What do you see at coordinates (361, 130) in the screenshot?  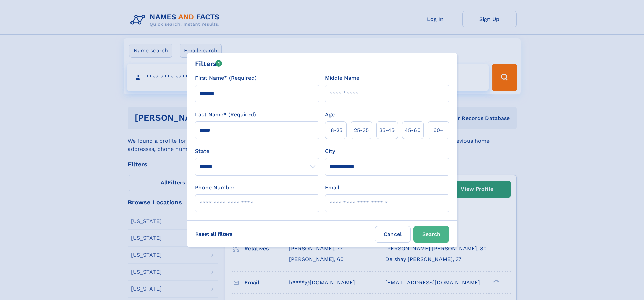 I see `span: 25‑35` at bounding box center [361, 130].